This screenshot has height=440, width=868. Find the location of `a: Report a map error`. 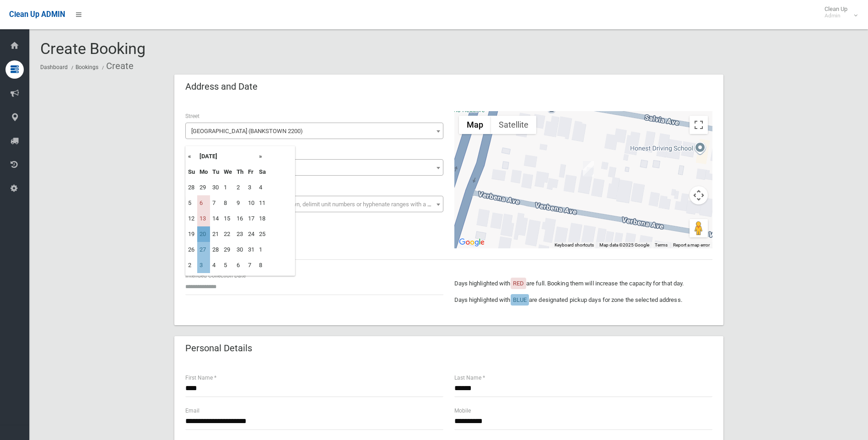

a: Report a map error is located at coordinates (691, 245).